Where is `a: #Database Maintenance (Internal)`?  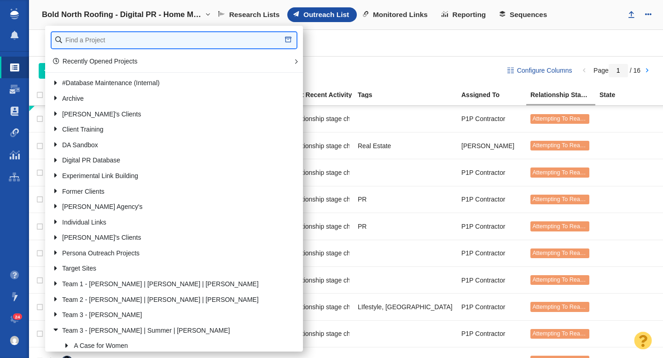 a: #Database Maintenance (Internal) is located at coordinates (167, 83).